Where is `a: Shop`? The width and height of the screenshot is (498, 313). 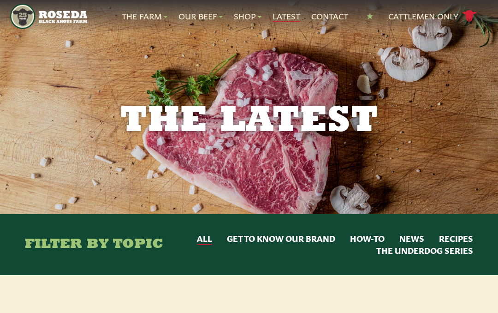 a: Shop is located at coordinates (248, 16).